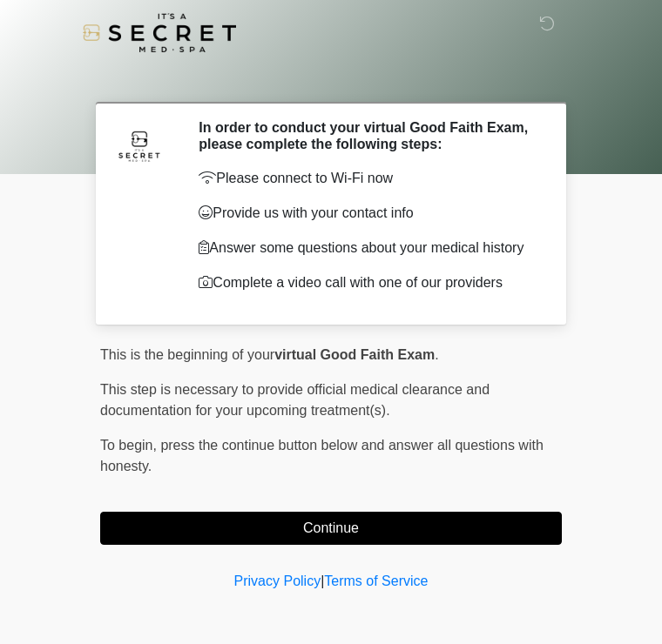  What do you see at coordinates (331, 528) in the screenshot?
I see `button: Continue` at bounding box center [331, 528].